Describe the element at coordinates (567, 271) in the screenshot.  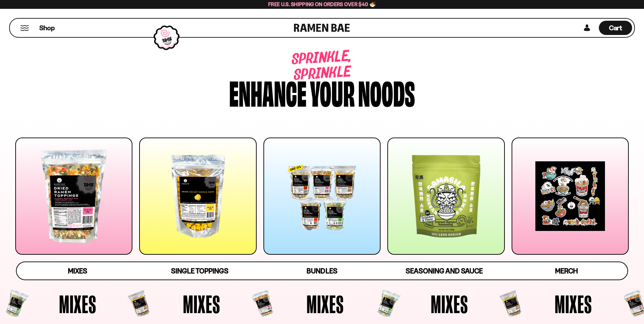
I see `a: Merch` at that location.